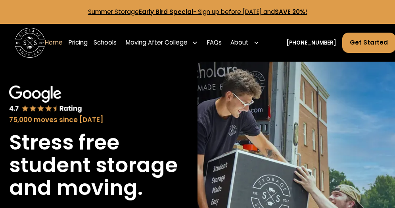 This screenshot has height=208, width=395. Describe the element at coordinates (78, 42) in the screenshot. I see `a: Pricing` at that location.